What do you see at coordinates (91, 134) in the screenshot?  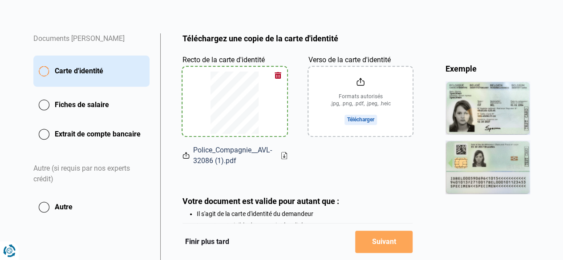 I see `button: Extrait de compte bancaire` at bounding box center [91, 134].